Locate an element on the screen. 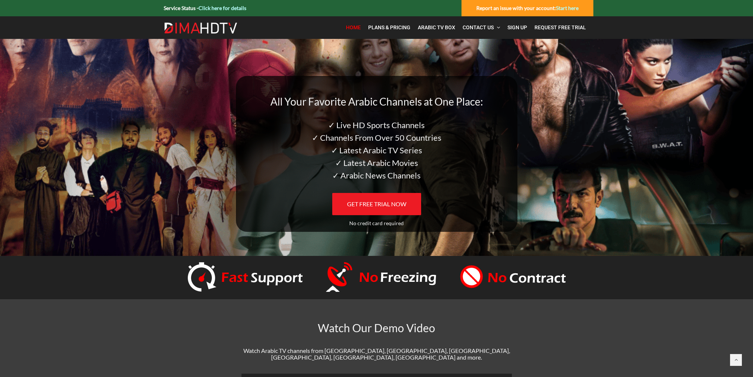 This screenshot has width=753, height=377. span: ✓ Arabic News Channels is located at coordinates (376, 175).